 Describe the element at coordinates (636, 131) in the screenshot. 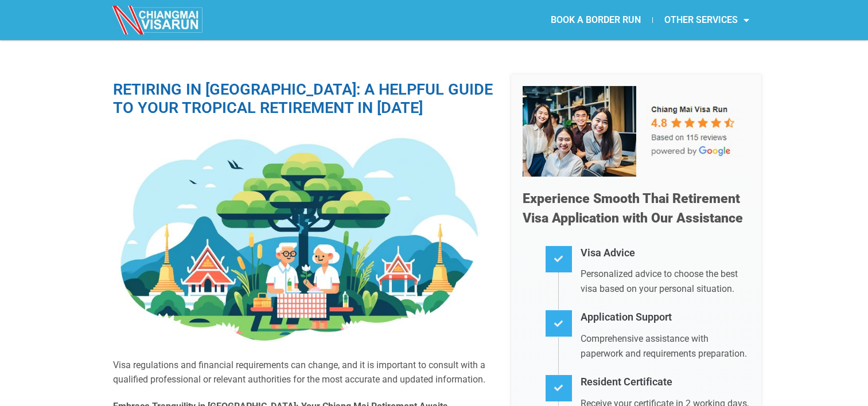

I see `img: Our 5-star team` at that location.